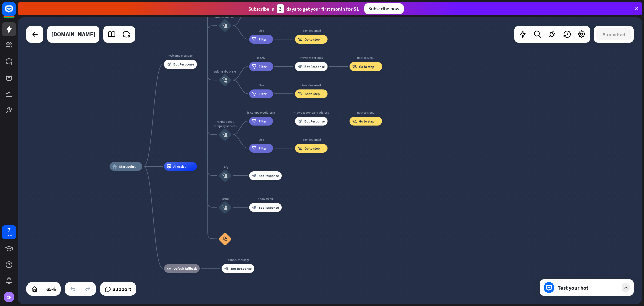 The width and height of the screenshot is (644, 306). Describe the element at coordinates (311, 112) in the screenshot. I see `div: Provides company address` at that location.